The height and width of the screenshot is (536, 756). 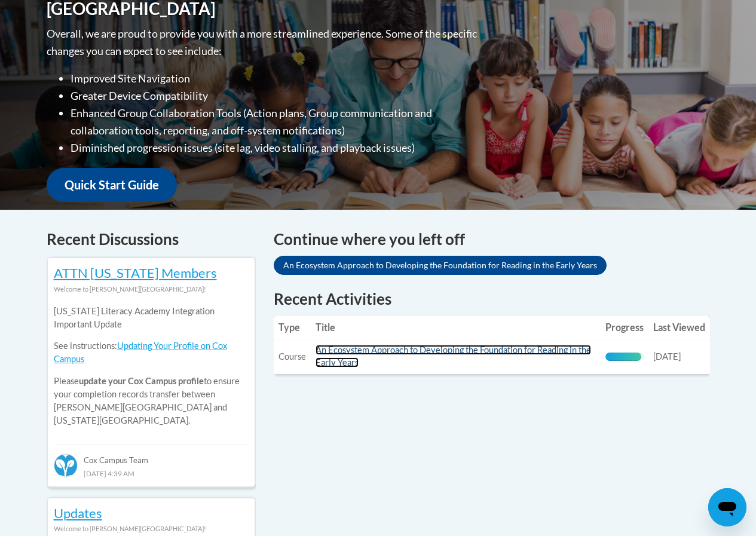 What do you see at coordinates (65, 466) in the screenshot?
I see `img: Cox Campus Team` at bounding box center [65, 466].